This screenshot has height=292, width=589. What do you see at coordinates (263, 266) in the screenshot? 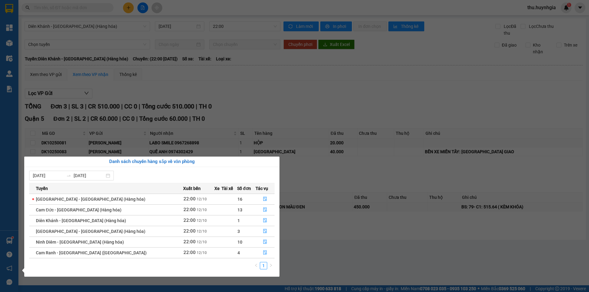
I see `a: 1` at bounding box center [263, 266].